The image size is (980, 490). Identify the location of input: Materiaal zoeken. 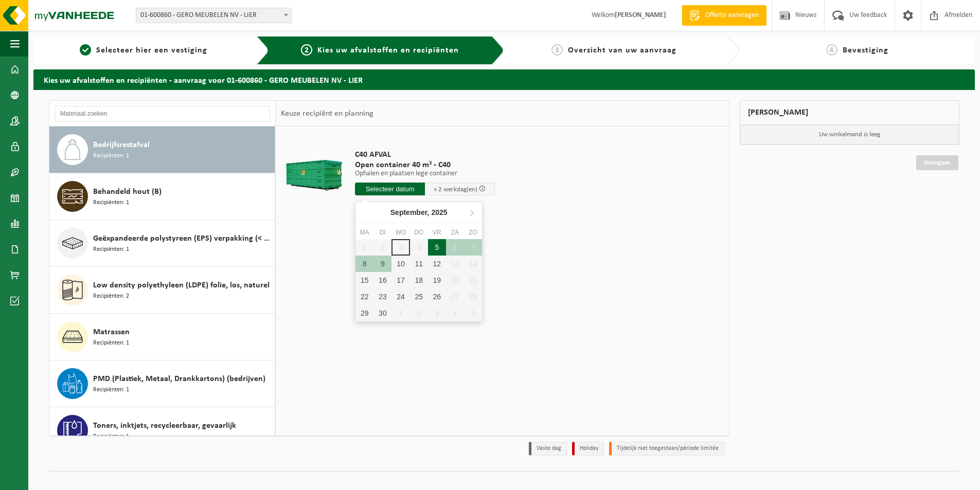
(162, 114).